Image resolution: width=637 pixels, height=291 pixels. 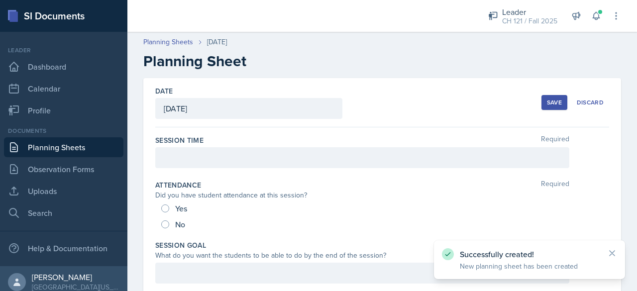 I want to click on span: No, so click(x=180, y=224).